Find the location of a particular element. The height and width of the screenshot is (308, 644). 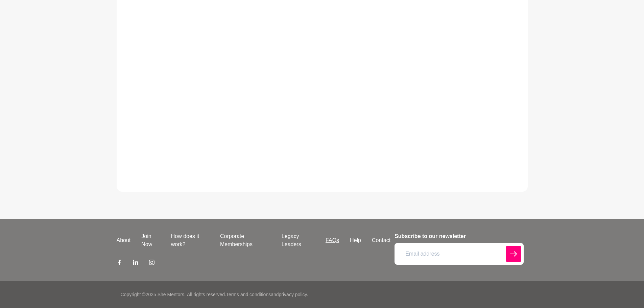

a: Help is located at coordinates (355, 240).